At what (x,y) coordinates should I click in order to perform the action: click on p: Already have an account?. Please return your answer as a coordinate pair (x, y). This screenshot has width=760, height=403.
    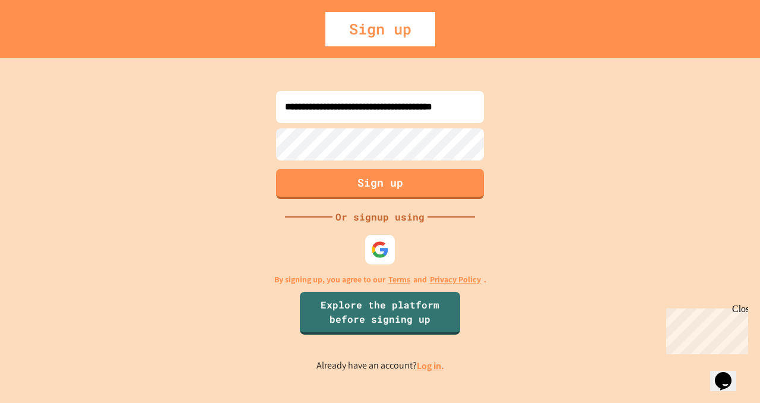
    Looking at the image, I should click on (380, 365).